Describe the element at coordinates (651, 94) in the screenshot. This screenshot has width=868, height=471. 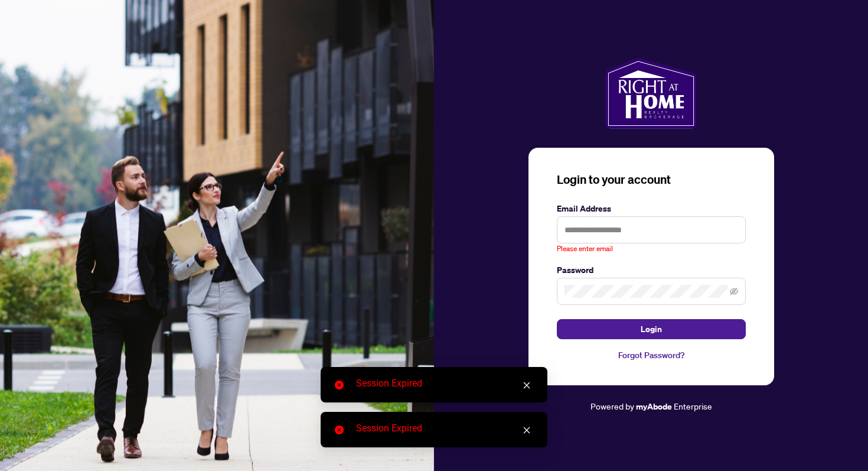
I see `img: ma-logo` at that location.